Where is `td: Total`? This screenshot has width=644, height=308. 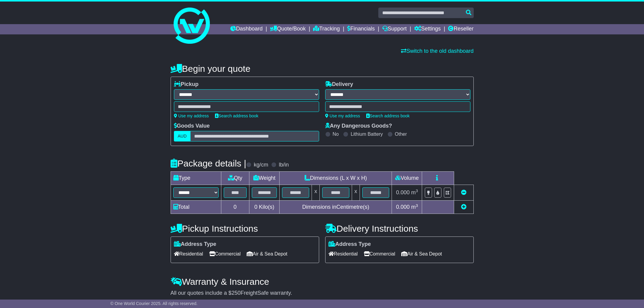 td: Total is located at coordinates (196, 207).